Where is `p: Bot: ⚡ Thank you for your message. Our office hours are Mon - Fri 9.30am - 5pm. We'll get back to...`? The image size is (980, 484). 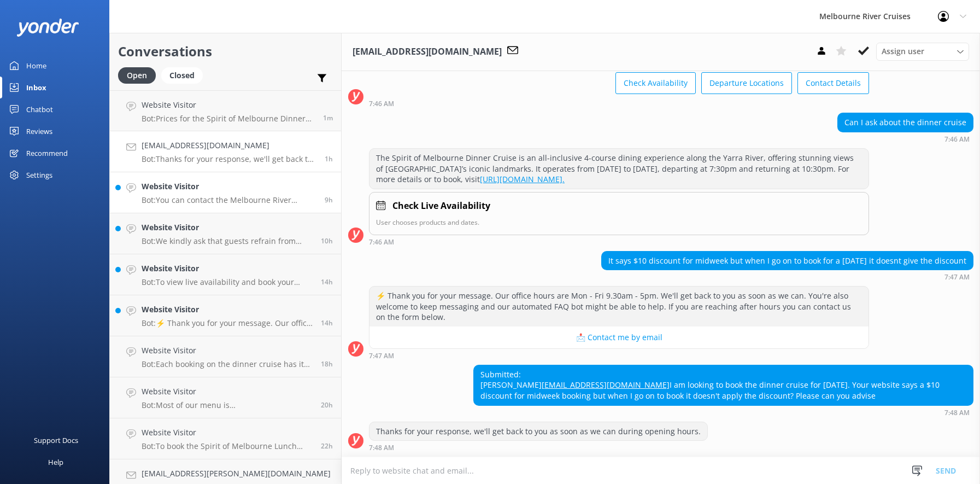
p: Bot: ⚡ Thank you for your message. Our office hours are Mon - Fri 9.30am - 5pm. We'll get back to... is located at coordinates (227, 324).